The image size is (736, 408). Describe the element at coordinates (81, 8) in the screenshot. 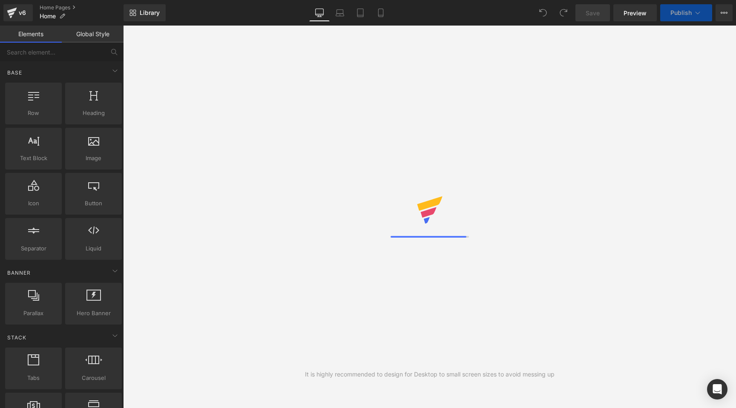

I see `a: Home Pages` at that location.